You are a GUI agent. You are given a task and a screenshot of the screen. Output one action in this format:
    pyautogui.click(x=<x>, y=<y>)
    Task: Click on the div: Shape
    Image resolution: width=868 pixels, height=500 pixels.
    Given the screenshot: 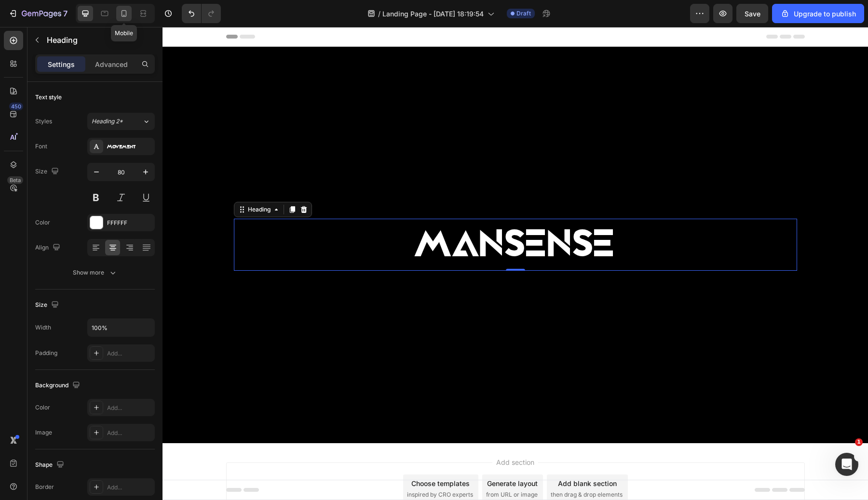 What is the action you would take?
    pyautogui.click(x=50, y=465)
    